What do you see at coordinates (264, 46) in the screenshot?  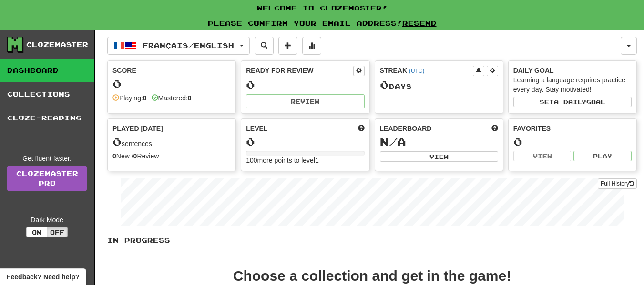 I see `button: Search sentences` at bounding box center [264, 46].